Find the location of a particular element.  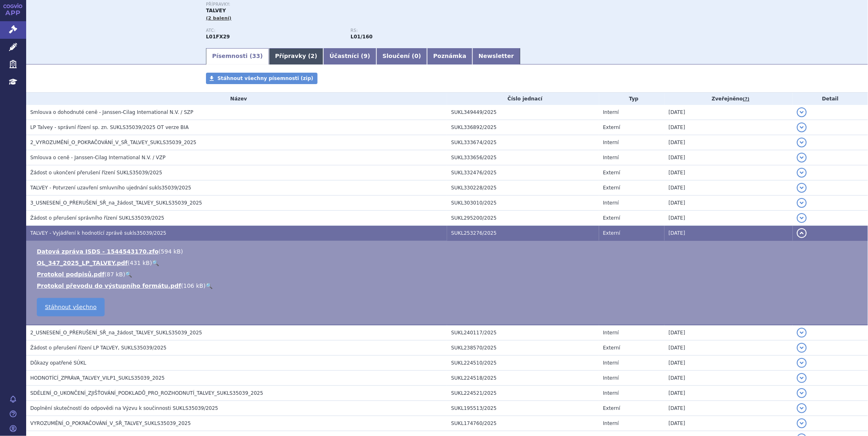

th: Typ is located at coordinates (632, 99).